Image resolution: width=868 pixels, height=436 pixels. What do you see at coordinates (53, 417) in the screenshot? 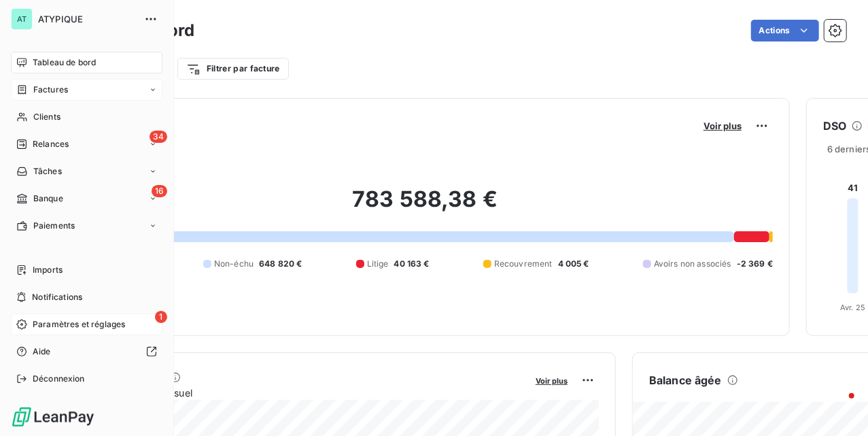
I see `img: Logo LeanPay` at bounding box center [53, 417].